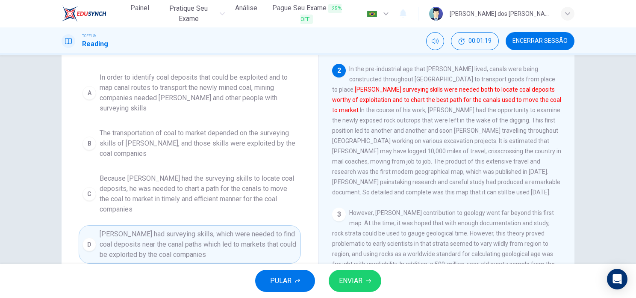 The height and width of the screenshot is (298, 636). I want to click on span: In order to identify coal deposits that could be exploited and to map canal routes to transport t..., so click(198, 93).